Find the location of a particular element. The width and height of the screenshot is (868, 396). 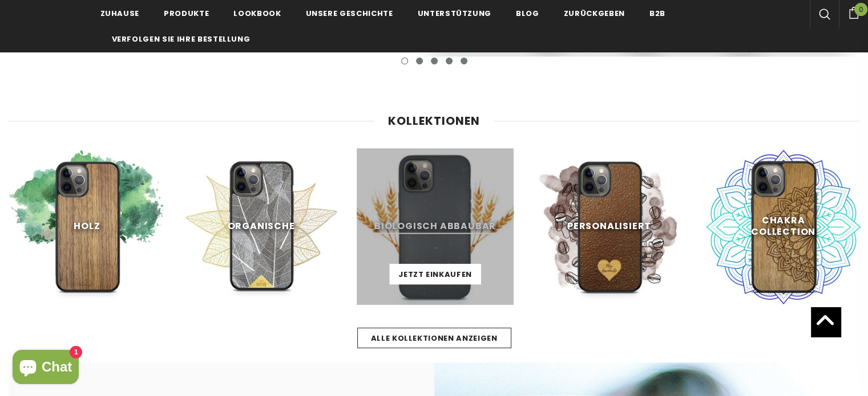

span: Alle Kollektionen anzeigen is located at coordinates (434, 338).